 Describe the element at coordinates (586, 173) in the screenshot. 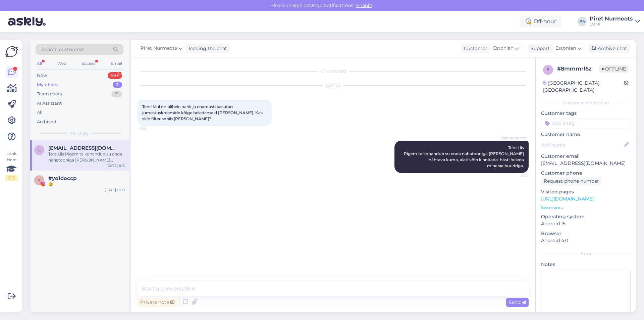

I see `p: Customer phone` at that location.